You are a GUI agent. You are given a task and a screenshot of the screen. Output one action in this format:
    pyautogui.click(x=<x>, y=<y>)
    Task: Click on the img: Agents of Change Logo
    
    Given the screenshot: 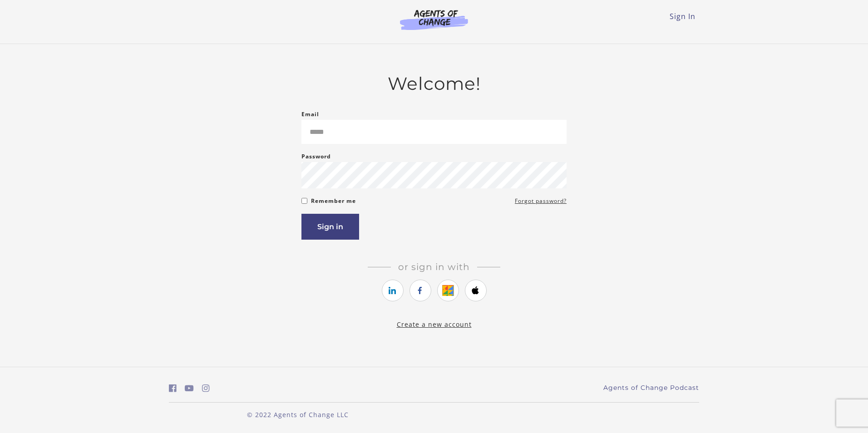 What is the action you would take?
    pyautogui.click(x=434, y=20)
    